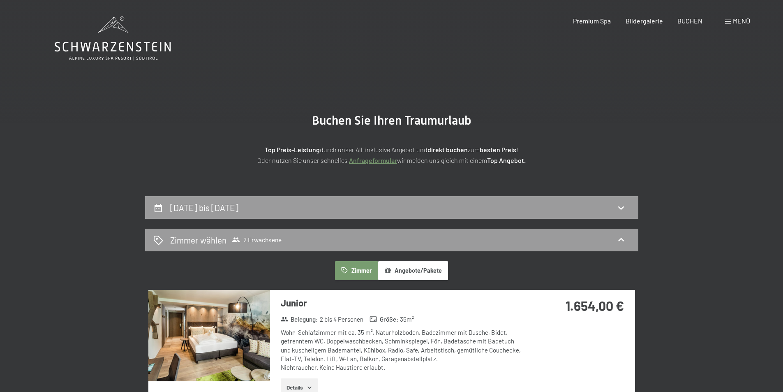  I want to click on a: BUCHEN, so click(690, 21).